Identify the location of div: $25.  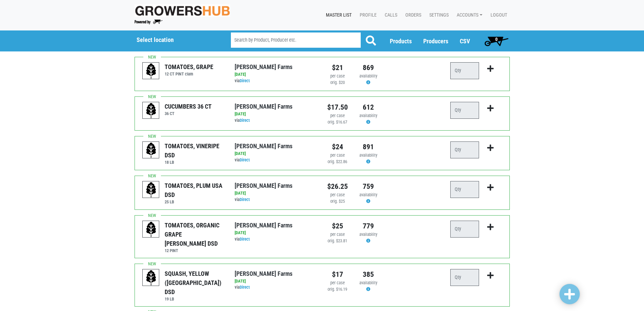
(338, 226).